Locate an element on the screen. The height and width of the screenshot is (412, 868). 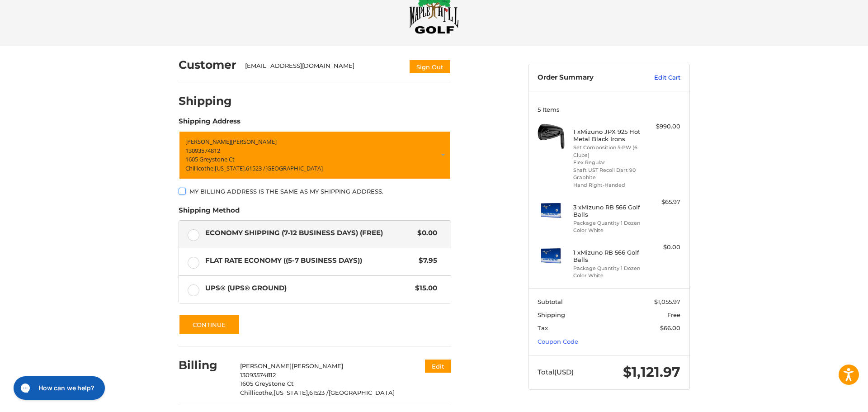
span: $0.00 is located at coordinates (425, 233).